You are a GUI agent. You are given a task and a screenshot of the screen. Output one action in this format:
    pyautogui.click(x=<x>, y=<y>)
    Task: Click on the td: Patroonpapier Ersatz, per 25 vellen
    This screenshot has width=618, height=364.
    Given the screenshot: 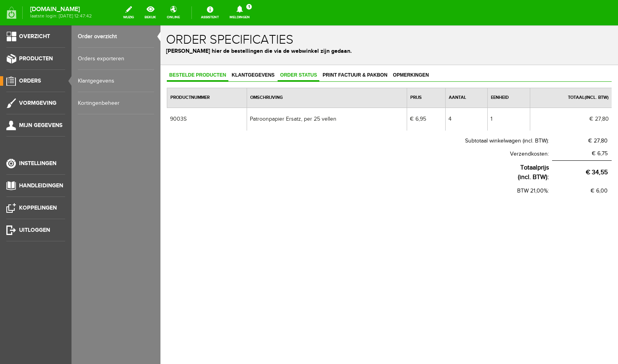 What is the action you would take?
    pyautogui.click(x=166, y=94)
    